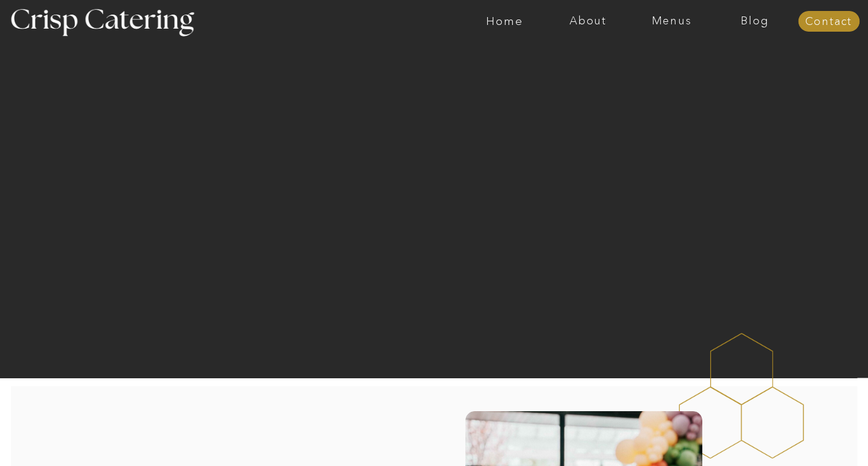 The width and height of the screenshot is (868, 466). Describe the element at coordinates (671, 21) in the screenshot. I see `nav: Menus` at that location.